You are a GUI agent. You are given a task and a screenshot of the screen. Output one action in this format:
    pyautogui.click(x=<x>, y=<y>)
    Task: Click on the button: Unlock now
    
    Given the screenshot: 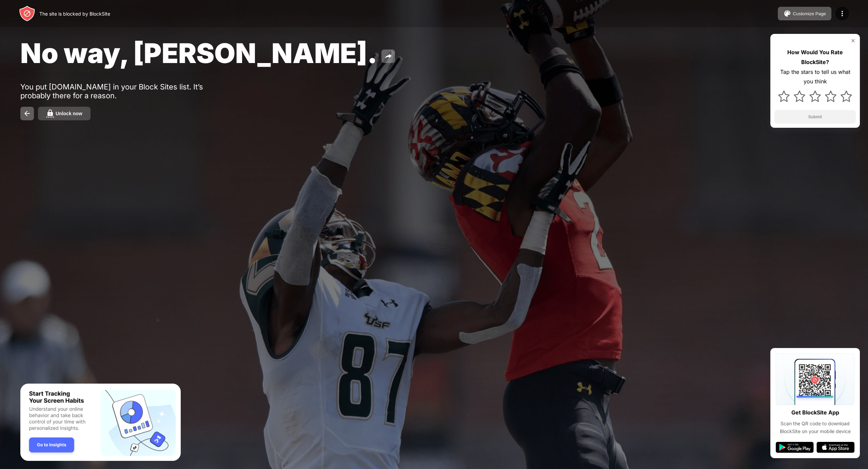 What is the action you would take?
    pyautogui.click(x=64, y=114)
    